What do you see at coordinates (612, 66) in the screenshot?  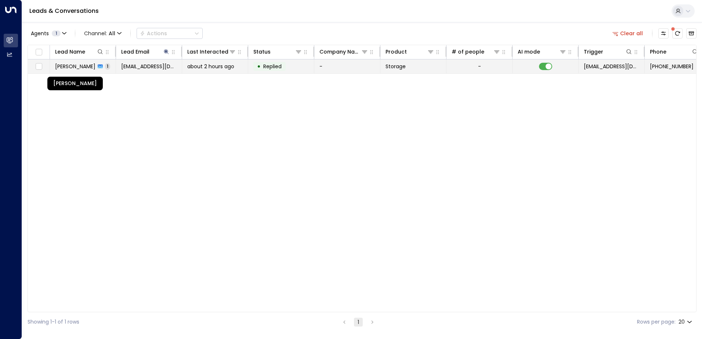 I see `span: leads@space-station.co.uk` at bounding box center [612, 66].